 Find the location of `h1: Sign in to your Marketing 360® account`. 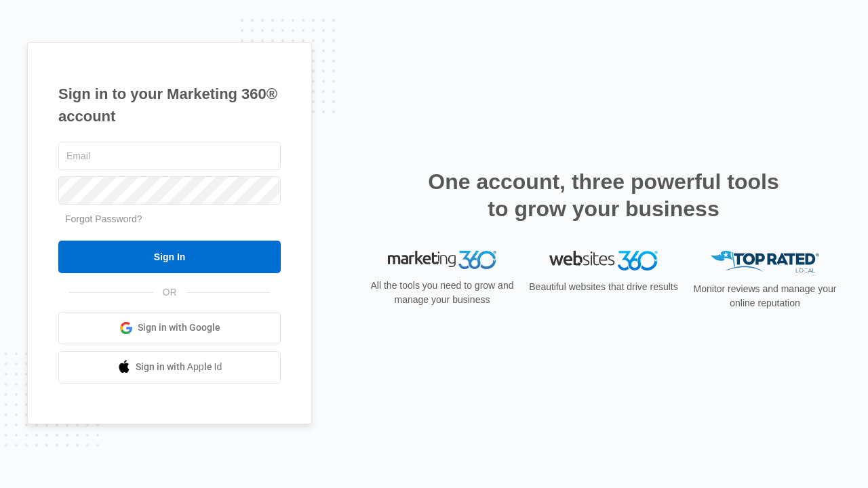

h1: Sign in to your Marketing 360® account is located at coordinates (169, 105).